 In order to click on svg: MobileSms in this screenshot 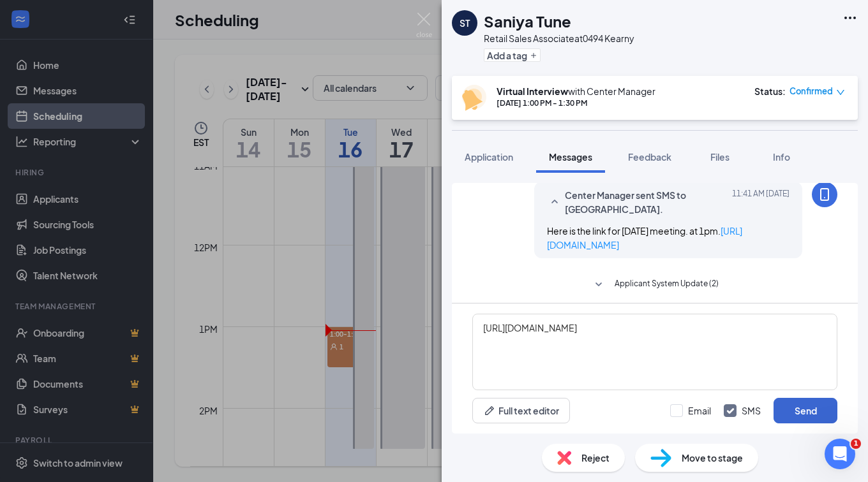, I will do `click(824, 194)`.